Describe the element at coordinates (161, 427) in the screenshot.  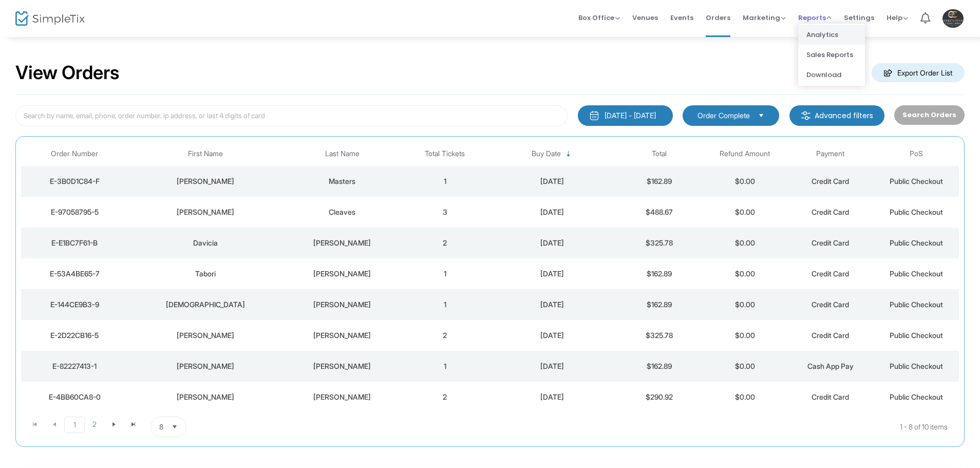
I see `span: 8` at that location.